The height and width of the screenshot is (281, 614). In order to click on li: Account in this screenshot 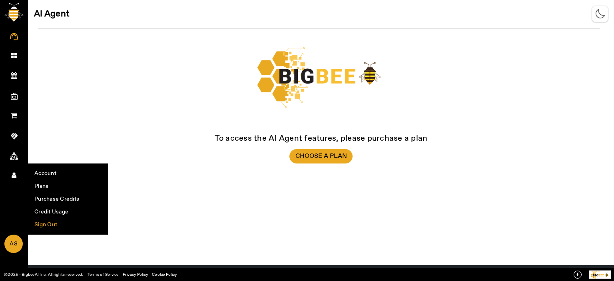, I will do `click(68, 174)`.